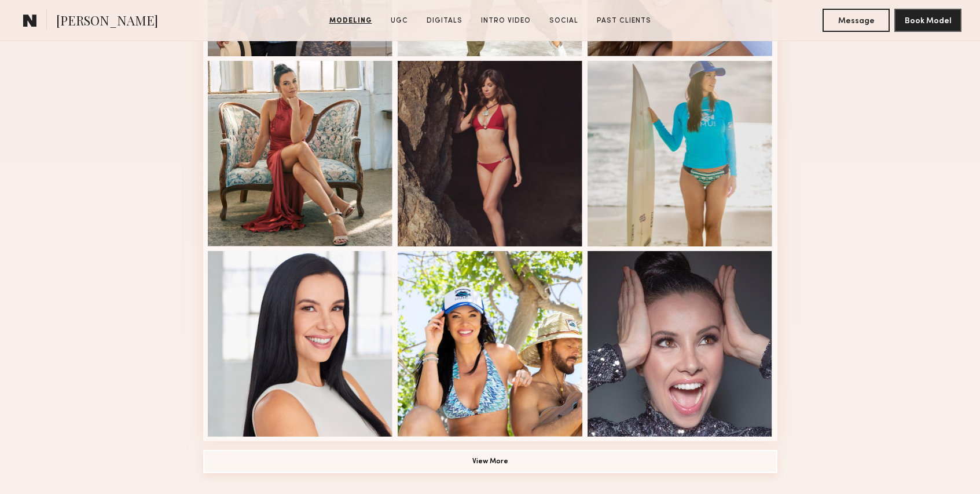 The image size is (980, 494). I want to click on a: UGC, so click(400, 21).